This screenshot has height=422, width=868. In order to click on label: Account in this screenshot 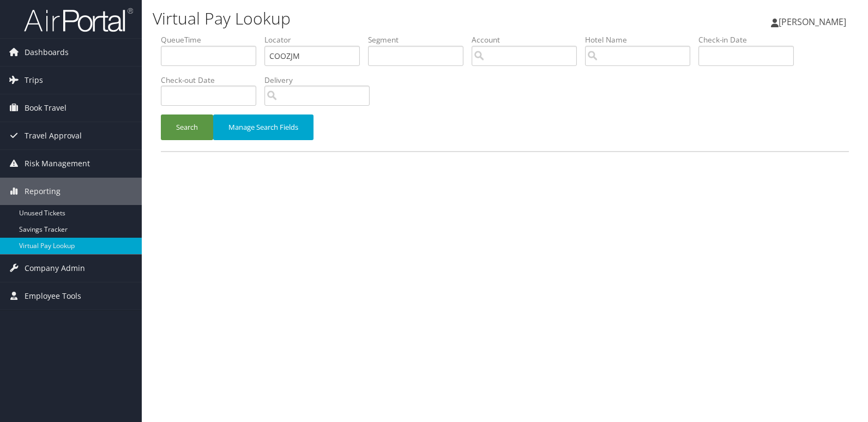, I will do `click(528, 40)`.